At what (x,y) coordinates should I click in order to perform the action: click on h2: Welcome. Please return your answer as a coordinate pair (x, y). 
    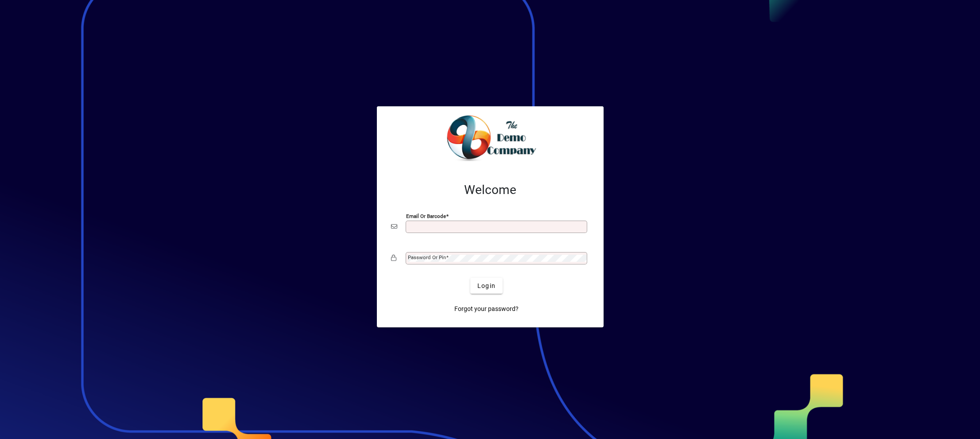
    Looking at the image, I should click on (490, 190).